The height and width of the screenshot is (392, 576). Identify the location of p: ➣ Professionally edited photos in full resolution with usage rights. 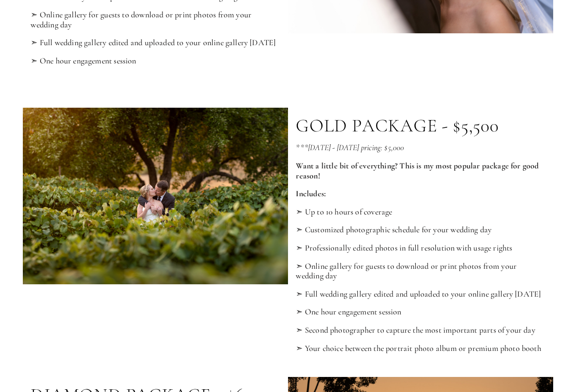
(420, 248).